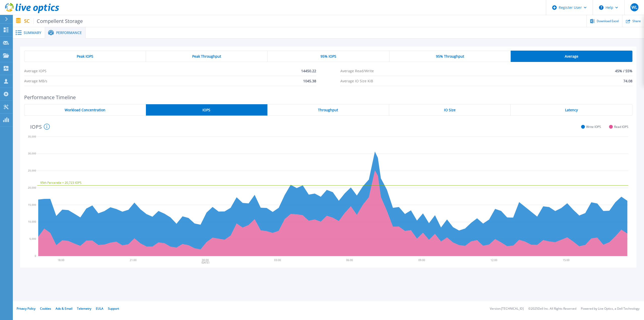  I want to click on span: Average Read/Write, so click(357, 71).